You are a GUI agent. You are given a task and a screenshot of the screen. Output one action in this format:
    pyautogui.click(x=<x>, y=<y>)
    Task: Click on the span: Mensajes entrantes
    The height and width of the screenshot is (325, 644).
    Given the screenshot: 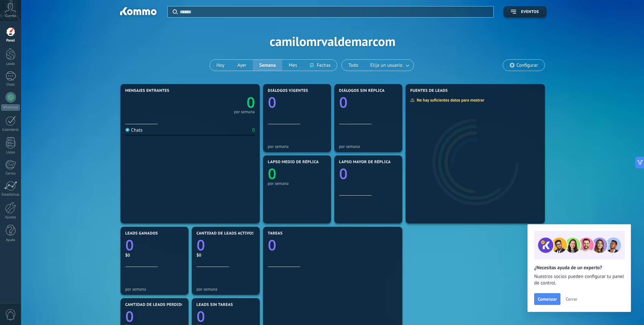 What is the action you would take?
    pyautogui.click(x=148, y=91)
    